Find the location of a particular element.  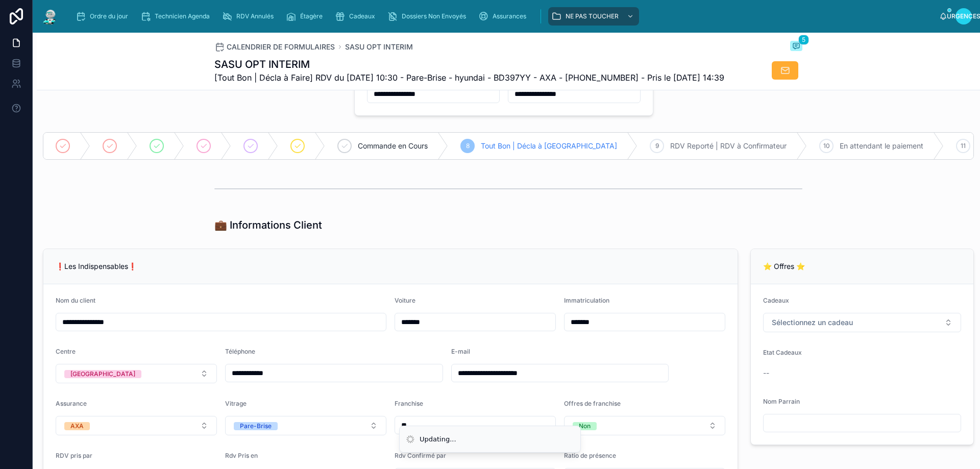

font: Assurance is located at coordinates (71, 403).